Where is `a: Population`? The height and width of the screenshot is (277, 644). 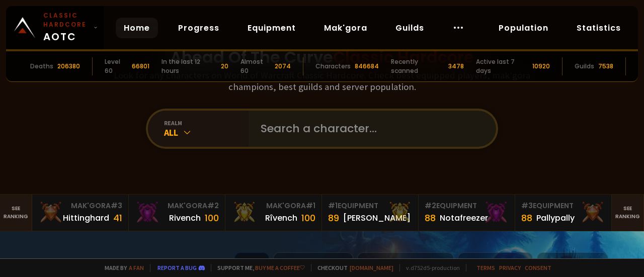
a: Population is located at coordinates (523, 27).